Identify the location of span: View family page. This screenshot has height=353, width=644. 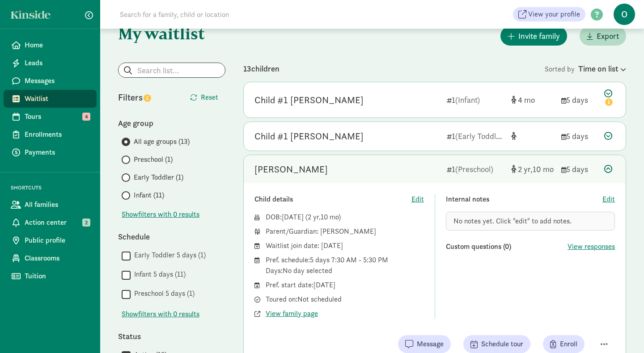
(291, 314).